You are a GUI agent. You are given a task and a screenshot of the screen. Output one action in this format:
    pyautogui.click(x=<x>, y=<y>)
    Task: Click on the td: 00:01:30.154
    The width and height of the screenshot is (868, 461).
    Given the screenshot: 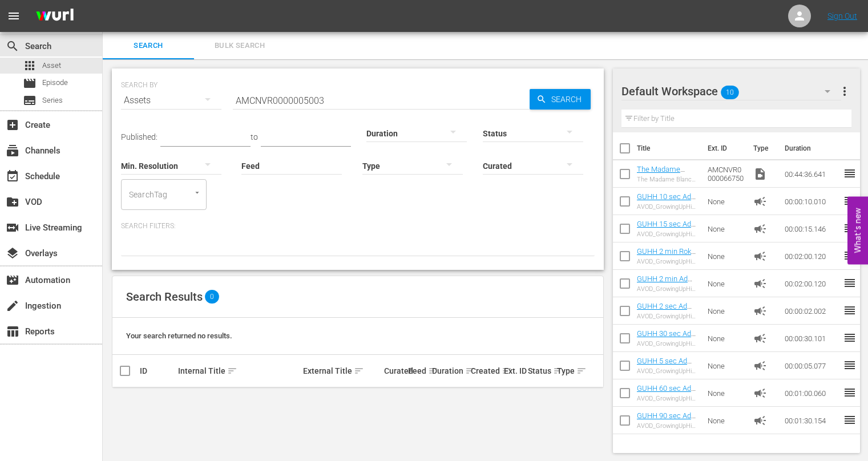 What is the action you would take?
    pyautogui.click(x=812, y=420)
    